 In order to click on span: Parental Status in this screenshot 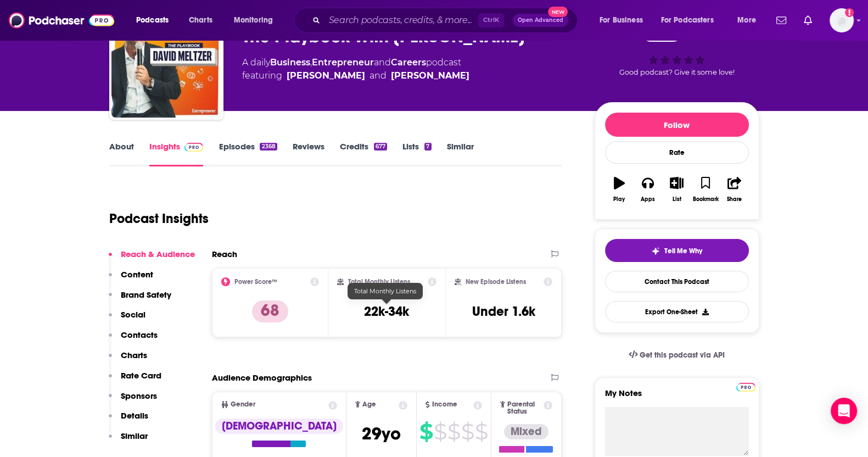, I will do `click(524, 408)`.